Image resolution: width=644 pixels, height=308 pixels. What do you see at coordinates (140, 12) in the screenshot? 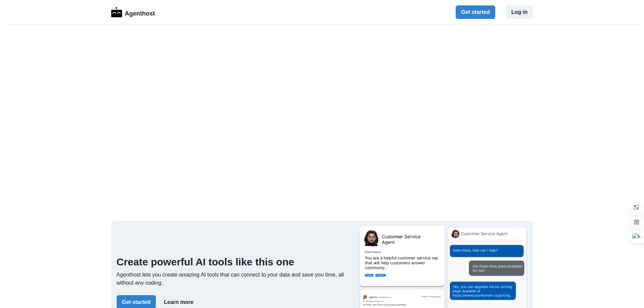
I see `p: Agenthost` at bounding box center [140, 12].